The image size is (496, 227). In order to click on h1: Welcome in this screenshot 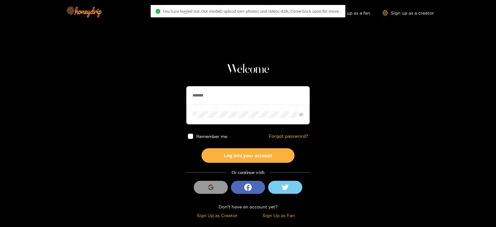, I will do `click(248, 69)`.